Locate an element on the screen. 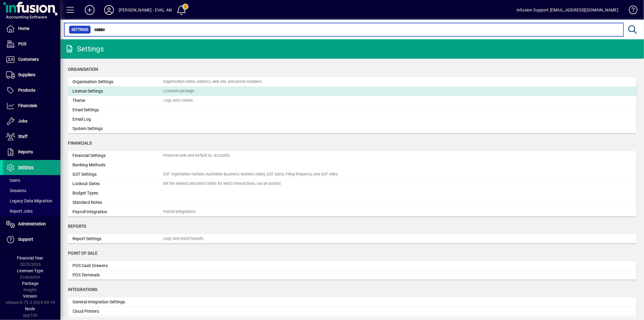 This screenshot has height=320, width=644. a: POS Cash Drawers is located at coordinates (352, 266).